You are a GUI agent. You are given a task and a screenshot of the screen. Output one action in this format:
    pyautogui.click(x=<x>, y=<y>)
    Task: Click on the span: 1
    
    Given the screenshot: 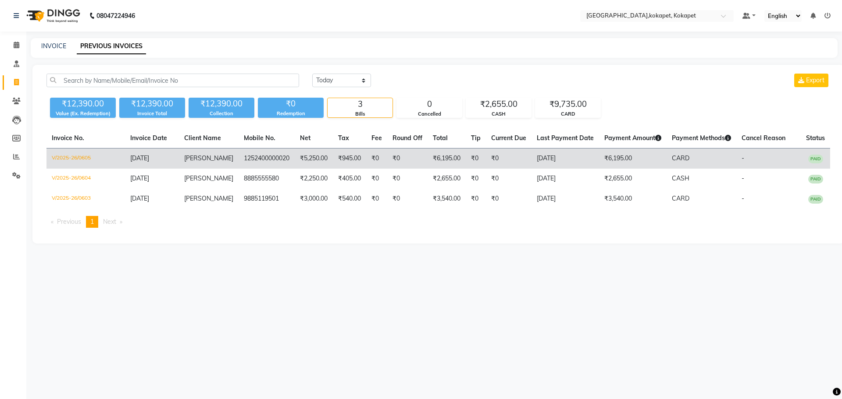 What is the action you would take?
    pyautogui.click(x=92, y=222)
    